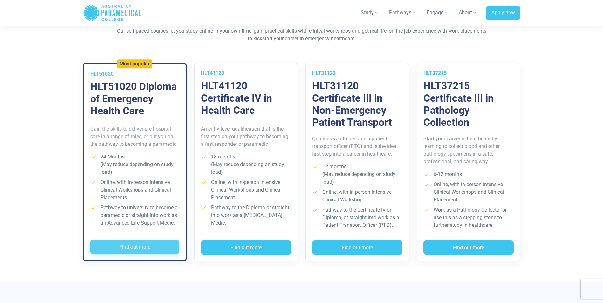  What do you see at coordinates (135, 190) in the screenshot?
I see `li: Online, with in-person intensive Clinical Workshops and Clinical Placements.` at bounding box center [135, 190].